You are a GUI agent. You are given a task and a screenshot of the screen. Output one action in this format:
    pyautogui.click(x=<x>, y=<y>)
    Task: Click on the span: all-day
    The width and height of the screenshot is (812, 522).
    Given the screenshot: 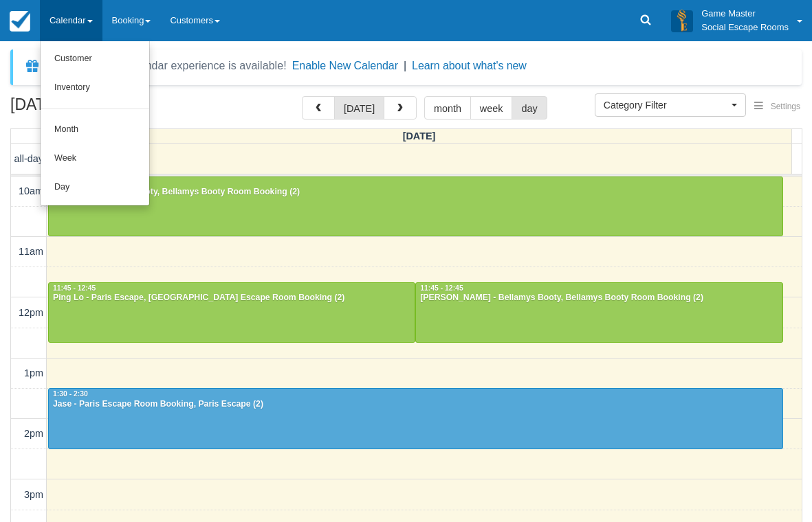 What is the action you would take?
    pyautogui.click(x=29, y=159)
    